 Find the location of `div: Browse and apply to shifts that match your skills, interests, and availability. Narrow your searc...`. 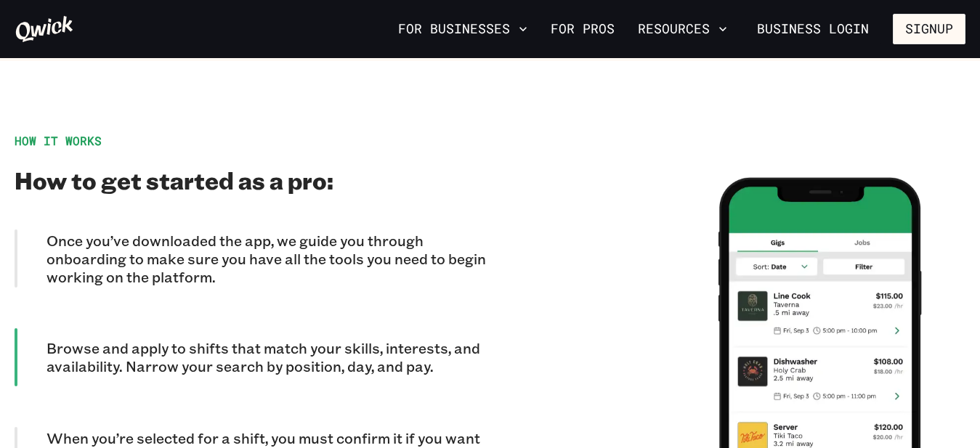

div: Browse and apply to shifts that match your skills, interests, and availability. Narrow your searc... is located at coordinates (252, 358).